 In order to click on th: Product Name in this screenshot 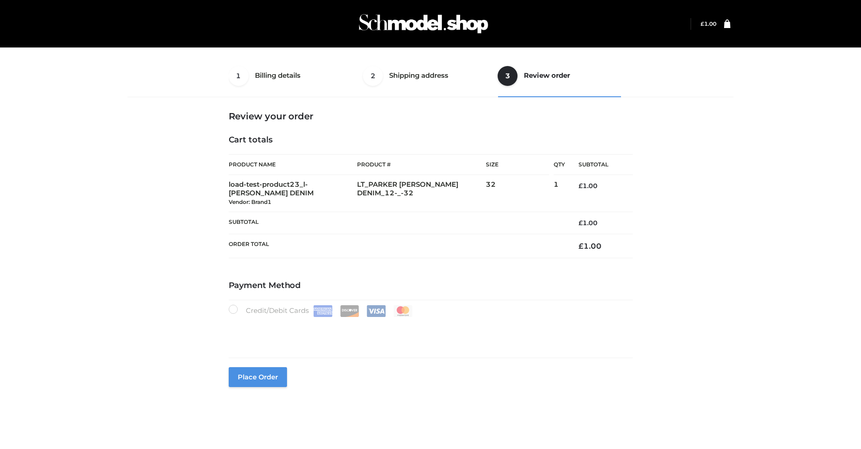, I will do `click(293, 165)`.